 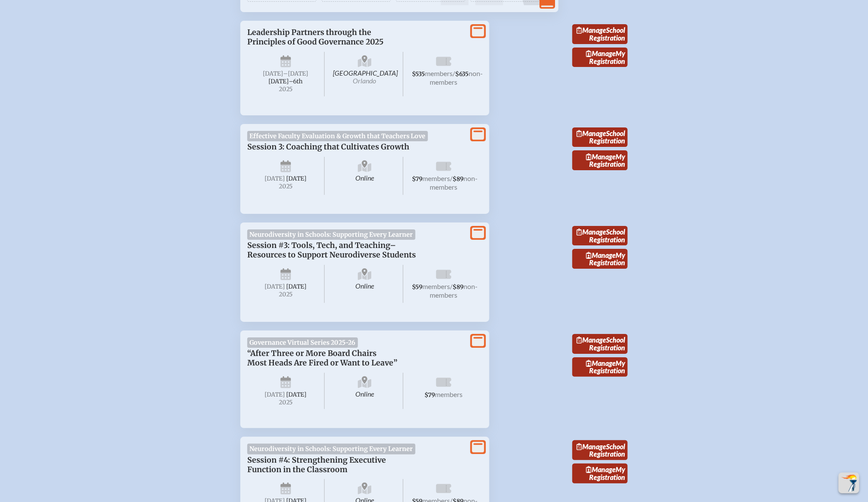 What do you see at coordinates (332, 250) in the screenshot?
I see `span: Session #3: Tools, Tech, and Teaching–Resources to Support Neurodiverse Students` at bounding box center [332, 250].